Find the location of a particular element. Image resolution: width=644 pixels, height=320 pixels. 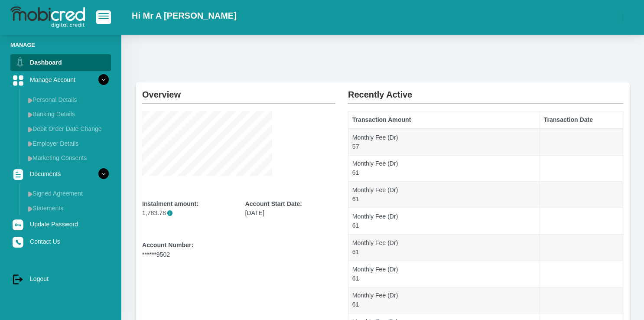

p: 1,783.78 is located at coordinates (187, 213).